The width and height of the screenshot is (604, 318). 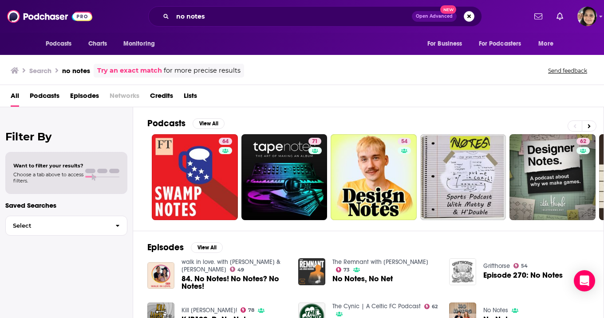 I want to click on a: Try an exact match, so click(x=130, y=71).